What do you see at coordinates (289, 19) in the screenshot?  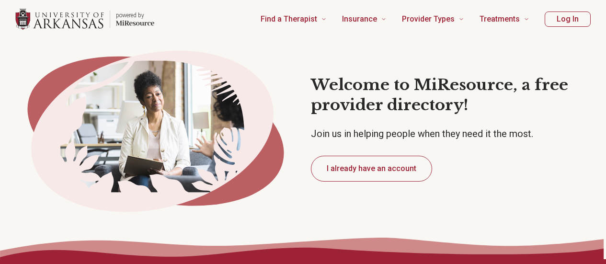 I see `span: Find a Therapist` at bounding box center [289, 19].